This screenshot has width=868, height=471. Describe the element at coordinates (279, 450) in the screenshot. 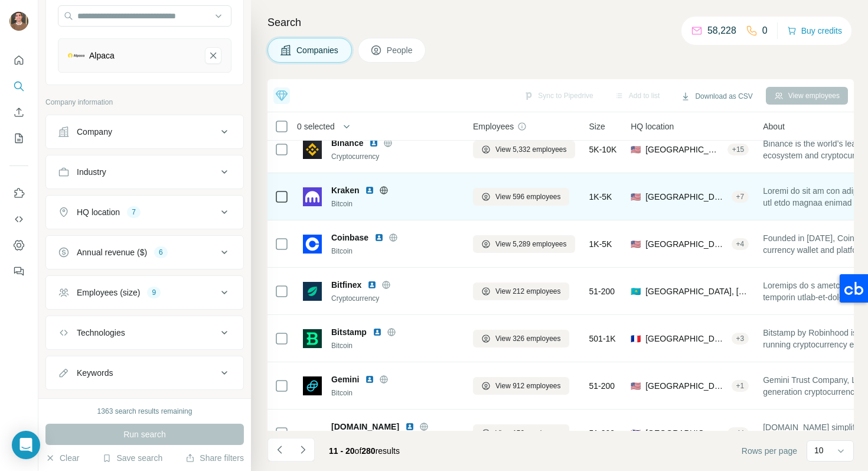

I see `button: Navigate to previous page` at that location.